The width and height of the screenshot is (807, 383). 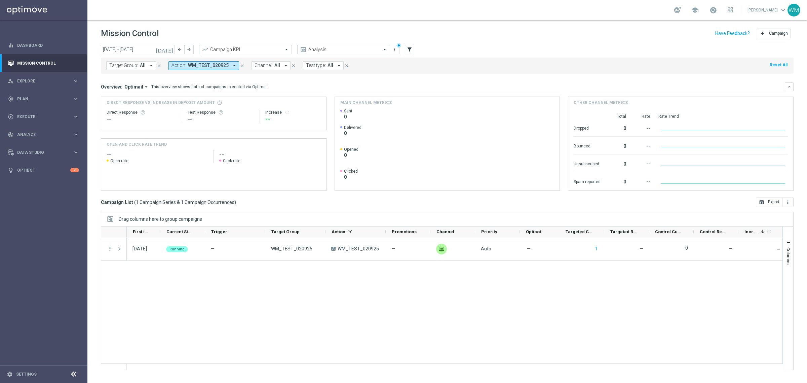 What do you see at coordinates (160, 219) in the screenshot?
I see `span: Drag columns here to group campaigns` at bounding box center [160, 219].